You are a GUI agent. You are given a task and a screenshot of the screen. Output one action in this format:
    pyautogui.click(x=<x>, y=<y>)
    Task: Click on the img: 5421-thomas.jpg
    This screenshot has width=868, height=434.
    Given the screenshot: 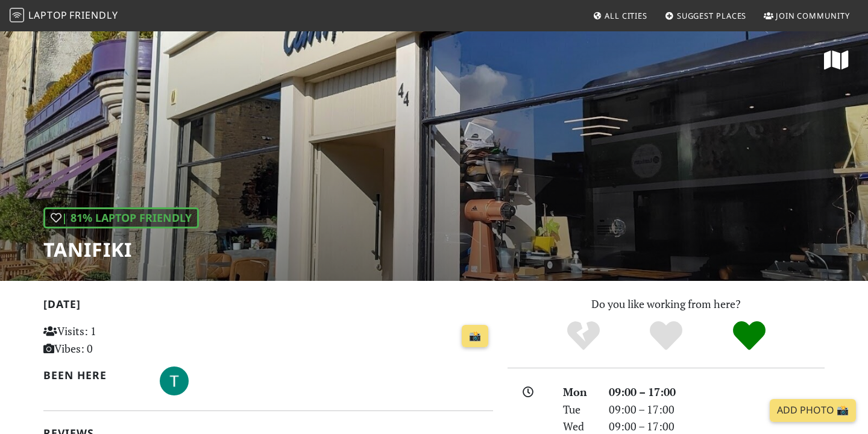 What is the action you would take?
    pyautogui.click(x=175, y=381)
    